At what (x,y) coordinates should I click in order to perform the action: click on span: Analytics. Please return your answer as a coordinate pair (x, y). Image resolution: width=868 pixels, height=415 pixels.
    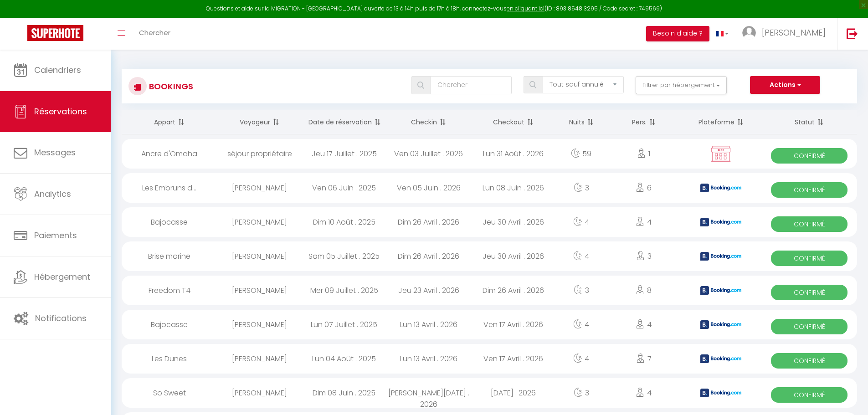
    Looking at the image, I should click on (53, 194).